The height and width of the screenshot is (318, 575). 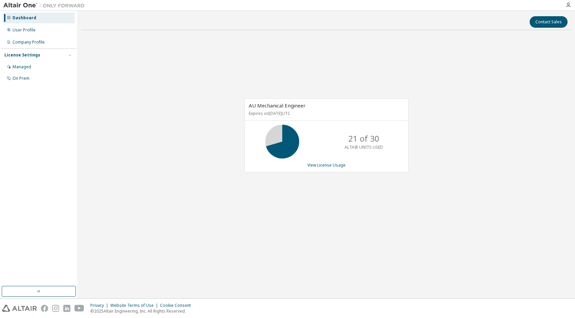 What do you see at coordinates (177, 306) in the screenshot?
I see `div: Cookie Consent` at bounding box center [177, 306].